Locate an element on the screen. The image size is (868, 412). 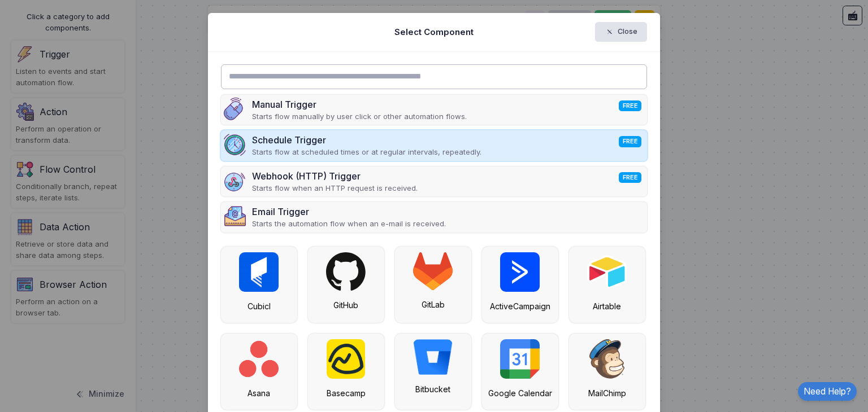
img: schedule.png is located at coordinates (235, 145).